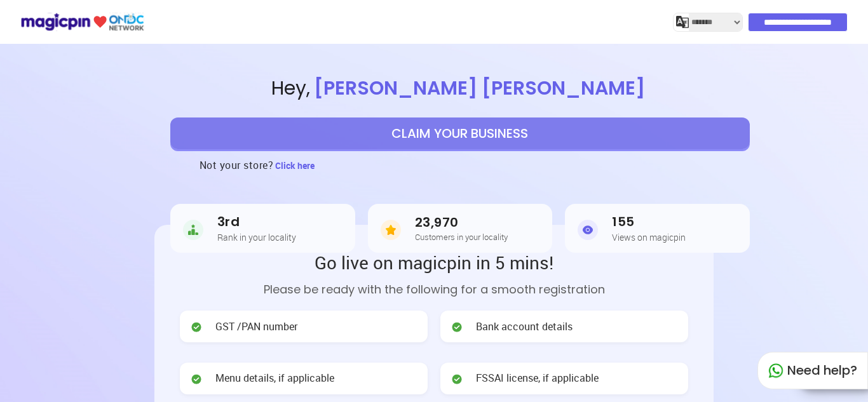 This screenshot has height=402, width=868. Describe the element at coordinates (82, 22) in the screenshot. I see `img: ondc-logo-new-small.8a59708e.svg` at that location.